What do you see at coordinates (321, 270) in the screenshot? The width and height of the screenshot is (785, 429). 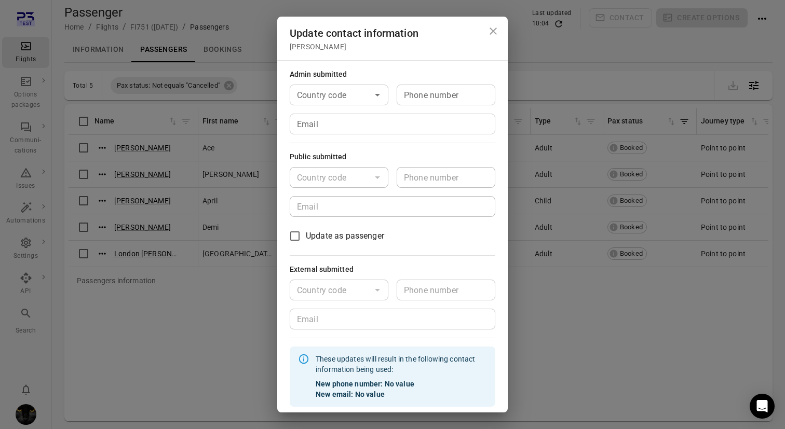 I see `div: External submitted` at bounding box center [321, 270].